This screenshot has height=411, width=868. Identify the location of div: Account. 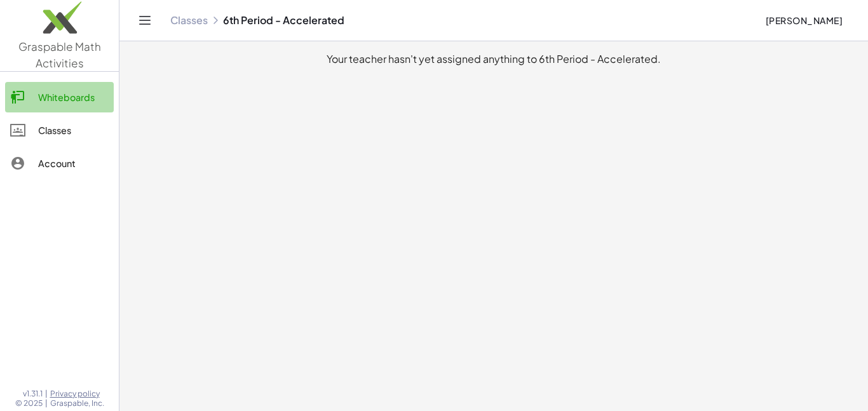
(73, 163).